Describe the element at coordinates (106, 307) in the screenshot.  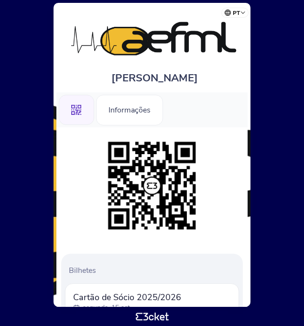
I see `p: segunda, 15 set` at that location.